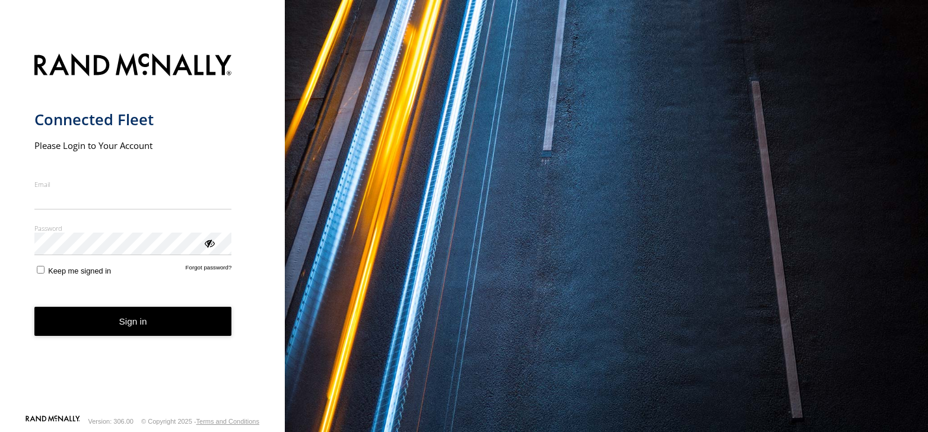  I want to click on h1: Connected Fleet, so click(133, 119).